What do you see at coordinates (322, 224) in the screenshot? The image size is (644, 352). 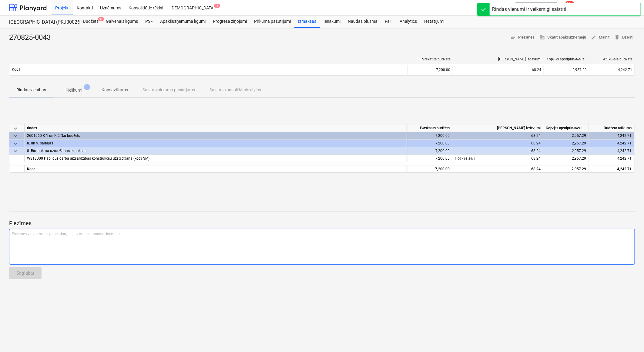 I see `p: Piezīmes` at bounding box center [322, 224].